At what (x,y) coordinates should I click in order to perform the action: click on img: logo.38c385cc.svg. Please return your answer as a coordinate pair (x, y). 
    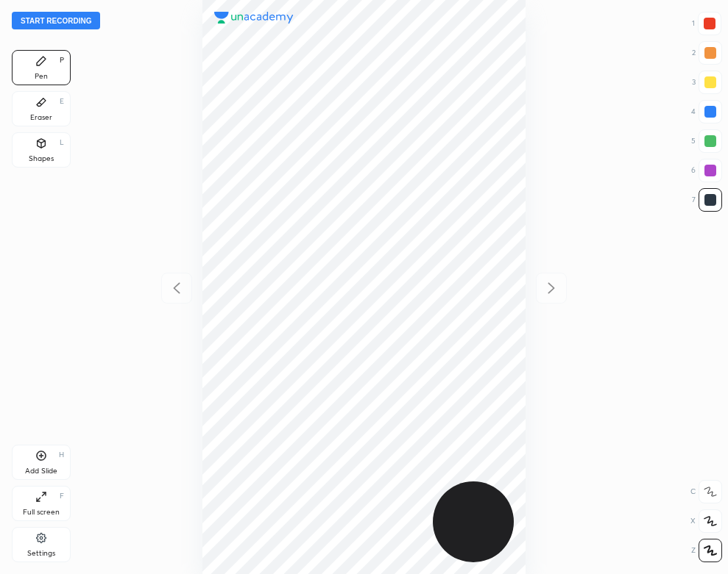
    Looking at the image, I should click on (254, 18).